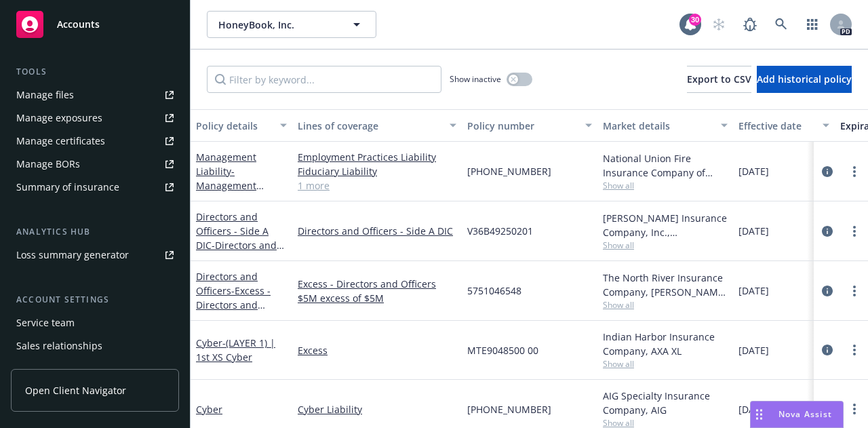 Image resolution: width=868 pixels, height=428 pixels. What do you see at coordinates (782, 24) in the screenshot?
I see `a: Search` at bounding box center [782, 24].